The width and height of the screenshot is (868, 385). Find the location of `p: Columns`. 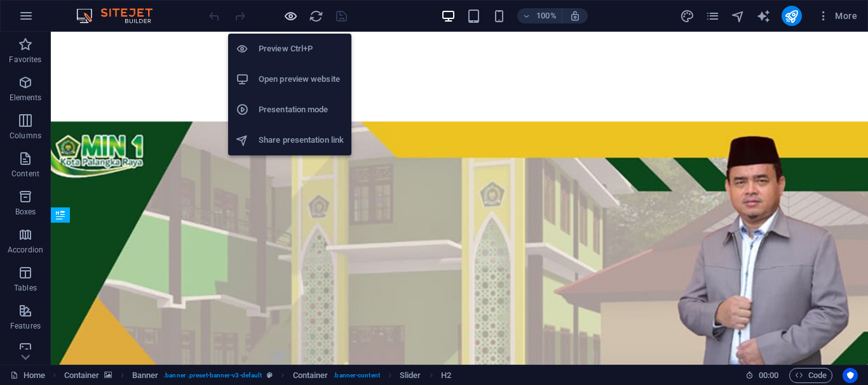

p: Columns is located at coordinates (25, 136).